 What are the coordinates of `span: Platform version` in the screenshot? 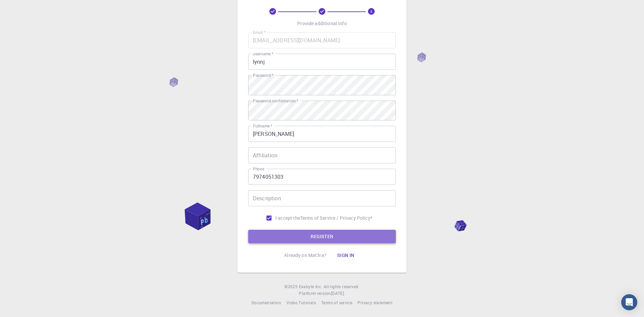 It's located at (314, 293).